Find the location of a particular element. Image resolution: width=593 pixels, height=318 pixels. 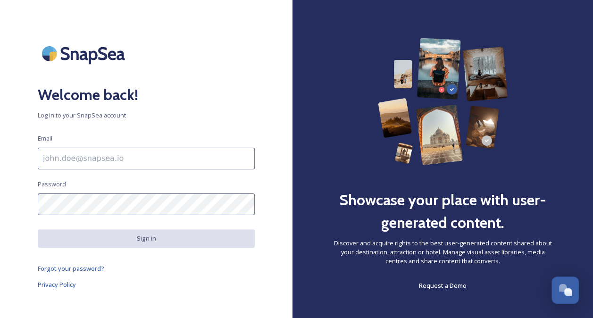

img: 63b42ca75bacad526042e722_Group%20154-p-800.png is located at coordinates (443, 101).